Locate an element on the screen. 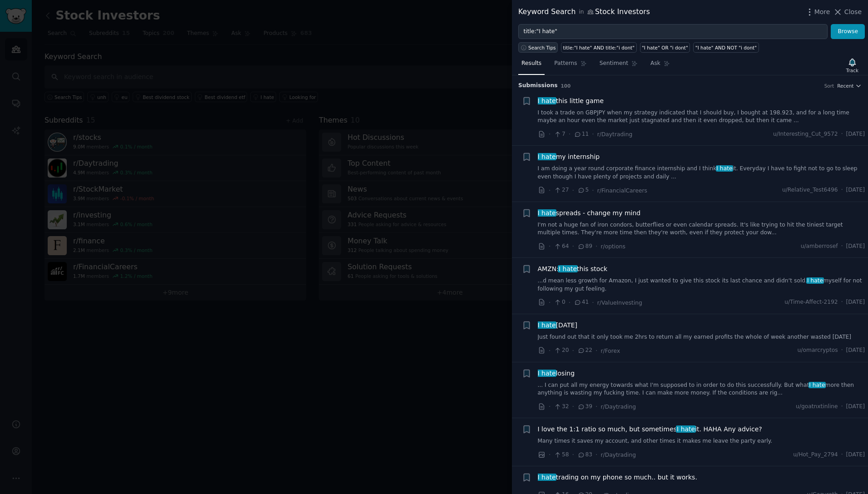 The height and width of the screenshot is (494, 868). span: u/amberrosef is located at coordinates (820, 247).